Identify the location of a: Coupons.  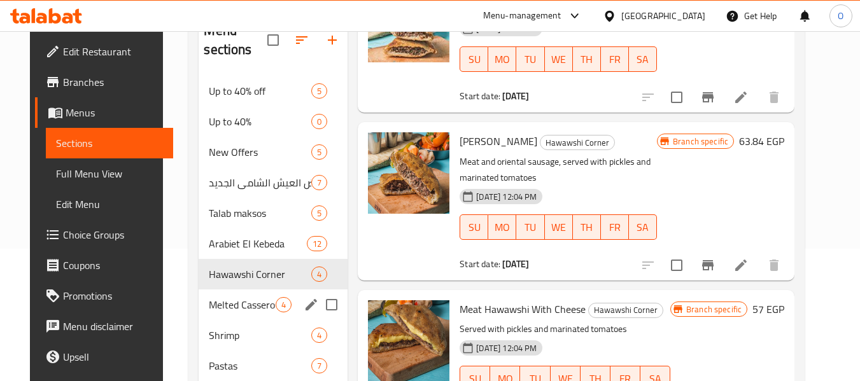
(104, 266).